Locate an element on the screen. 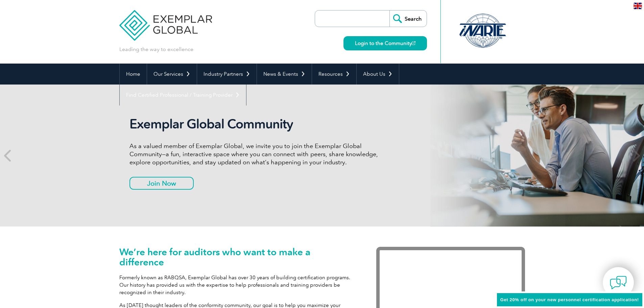  img: en is located at coordinates (638, 6).